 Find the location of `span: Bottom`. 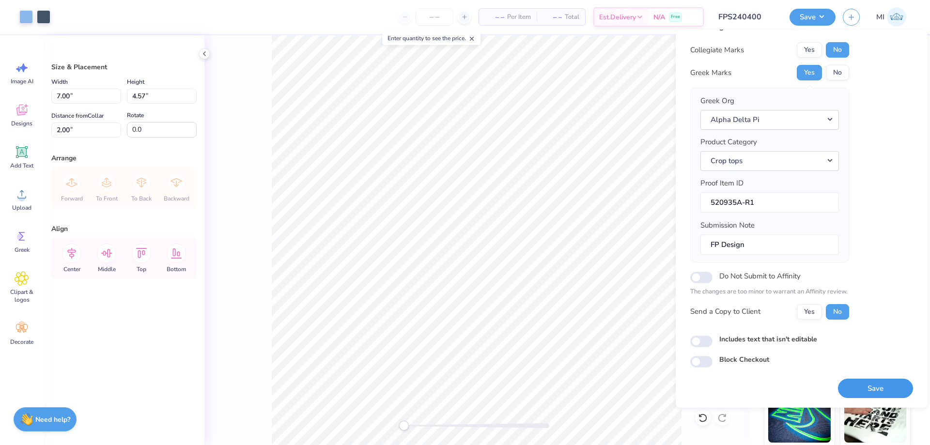

span: Bottom is located at coordinates (176, 269).